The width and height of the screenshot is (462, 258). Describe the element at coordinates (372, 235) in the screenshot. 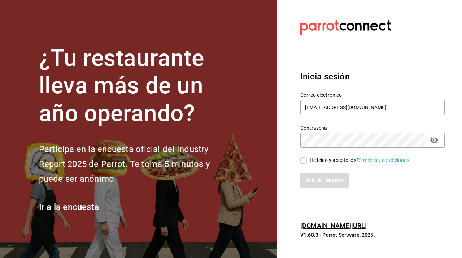

I see `p: V1.68.3 - Parrot Software, 2025.` at that location.